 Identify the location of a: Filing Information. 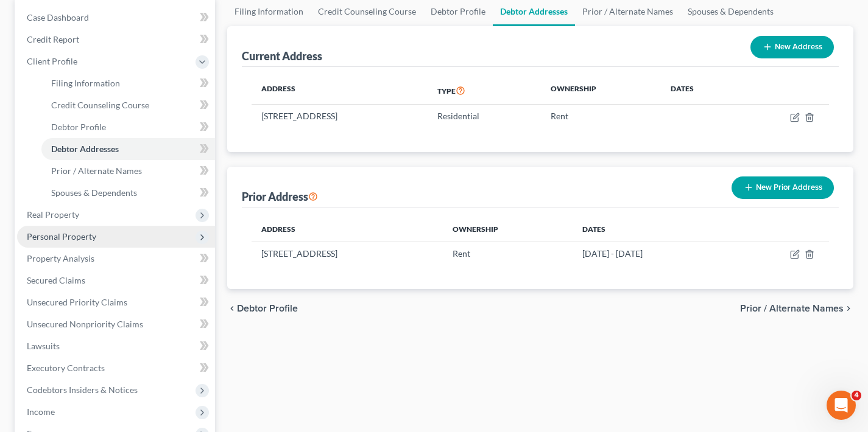
(128, 83).